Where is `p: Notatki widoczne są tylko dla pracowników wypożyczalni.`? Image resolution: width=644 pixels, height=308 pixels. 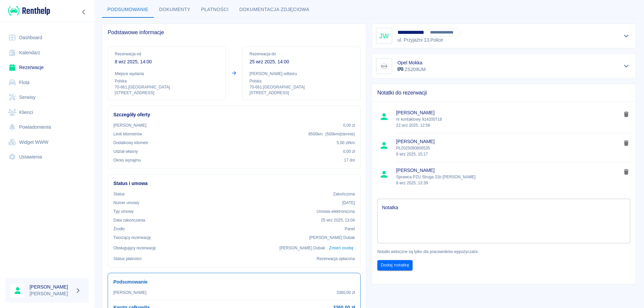 p: Notatki widoczne są tylko dla pracowników wypożyczalni. is located at coordinates (504, 252).